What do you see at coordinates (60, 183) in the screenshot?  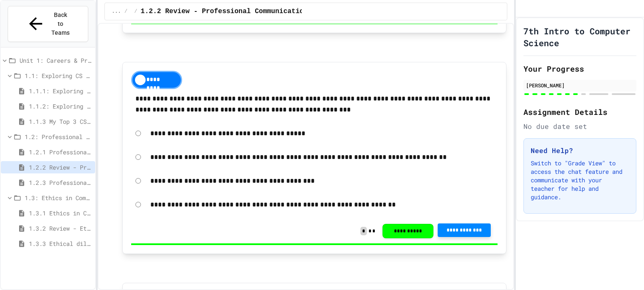 I see `span: 1.2.3 Professional Communication Challenge` at bounding box center [60, 183].